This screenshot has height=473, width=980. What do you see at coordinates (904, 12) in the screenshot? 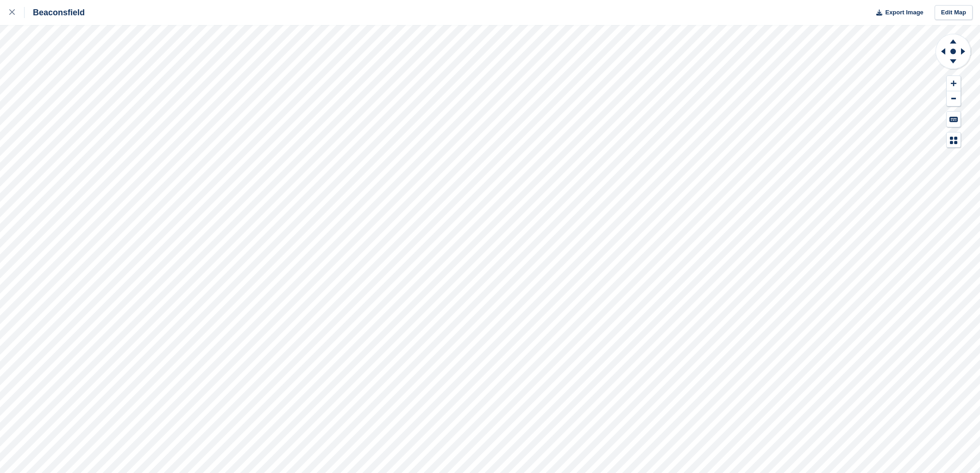
I see `span: Export Image` at bounding box center [904, 12].